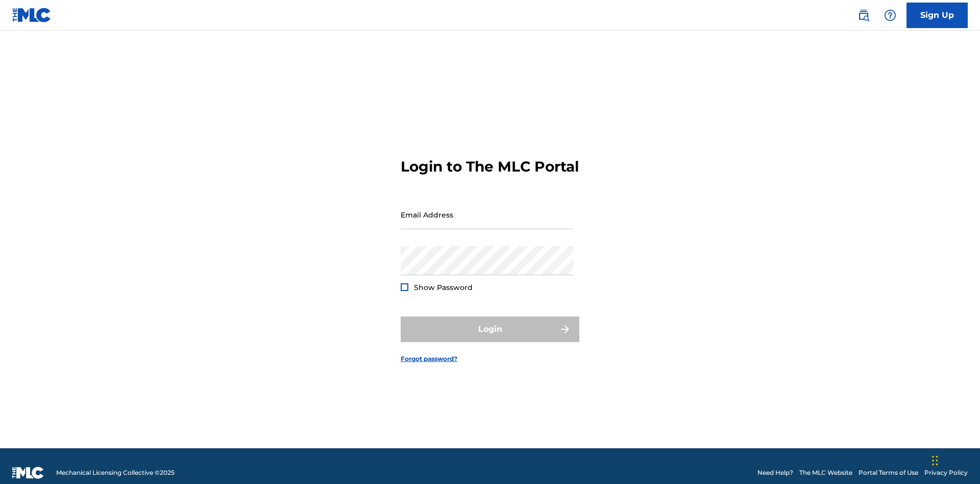  Describe the element at coordinates (443, 287) in the screenshot. I see `span: Show Password` at that location.